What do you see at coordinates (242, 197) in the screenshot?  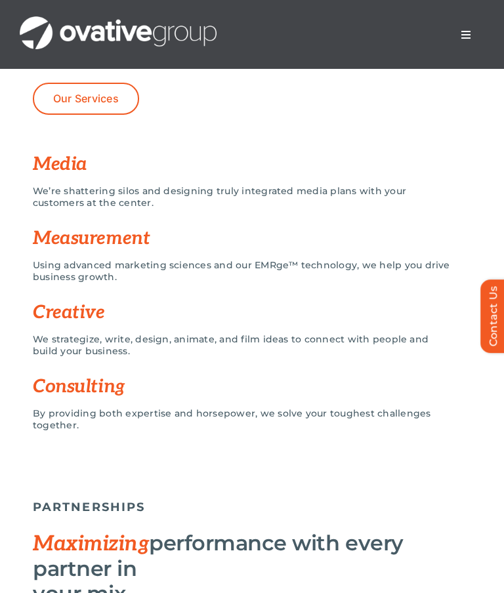 I see `p: We’re shattering silos and designing truly integrated media plans with your customers at the center.` at bounding box center [242, 197].